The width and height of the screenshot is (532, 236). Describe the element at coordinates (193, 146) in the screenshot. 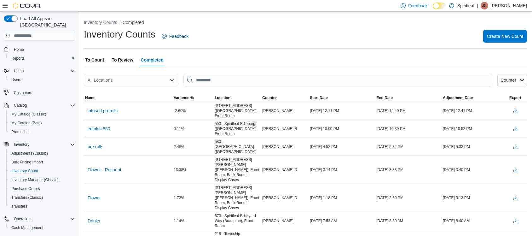

I see `div: 2.48%` at that location.